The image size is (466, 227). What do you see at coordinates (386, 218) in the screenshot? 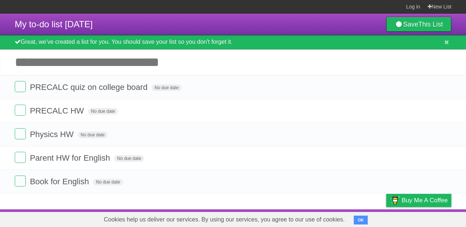
I see `a: Privacy` at bounding box center [386, 218].